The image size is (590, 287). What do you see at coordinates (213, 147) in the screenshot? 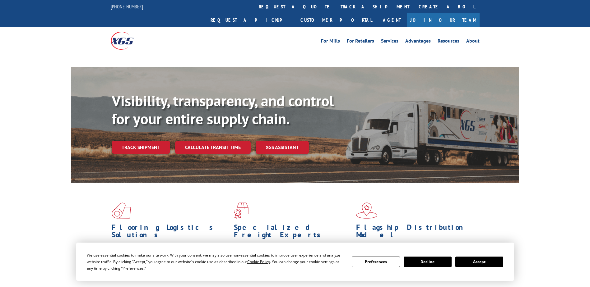
I see `a: Calculate transit time` at bounding box center [213, 147].